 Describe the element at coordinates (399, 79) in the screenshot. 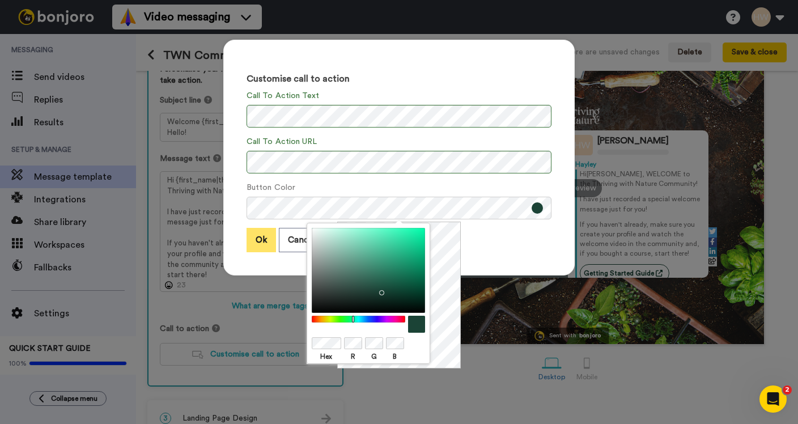

I see `h3: Customise call to action` at that location.